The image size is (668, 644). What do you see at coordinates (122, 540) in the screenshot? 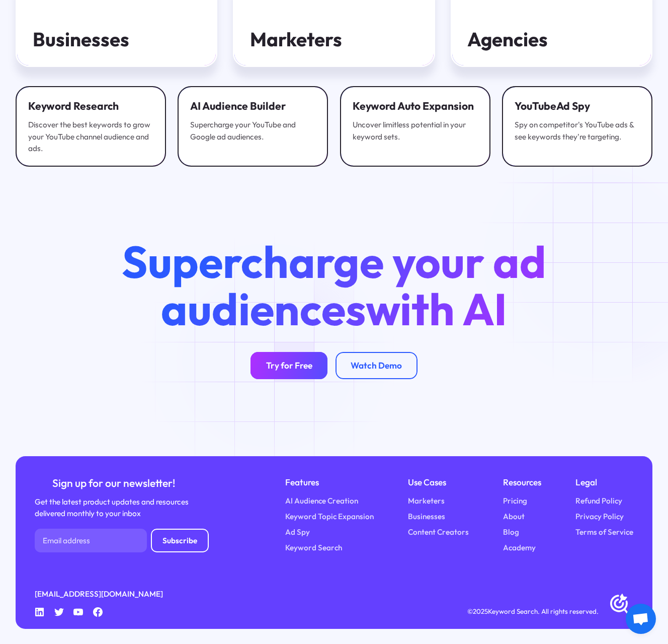
I see `form: Newsletter Form` at bounding box center [122, 540].